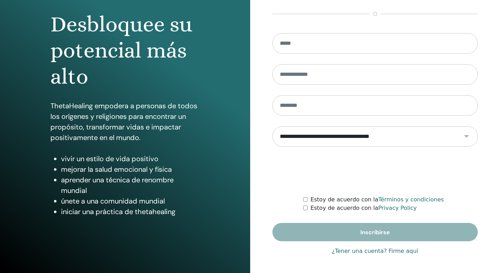 The width and height of the screenshot is (500, 273). What do you see at coordinates (130, 169) in the screenshot?
I see `li: mejorar la salud emocional y física` at bounding box center [130, 169].